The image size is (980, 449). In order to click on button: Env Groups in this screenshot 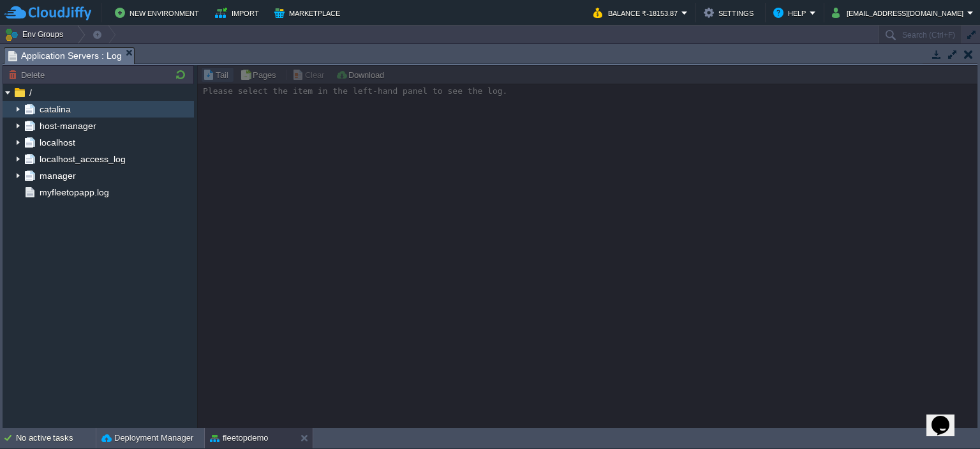, I will do `click(35, 35)`.